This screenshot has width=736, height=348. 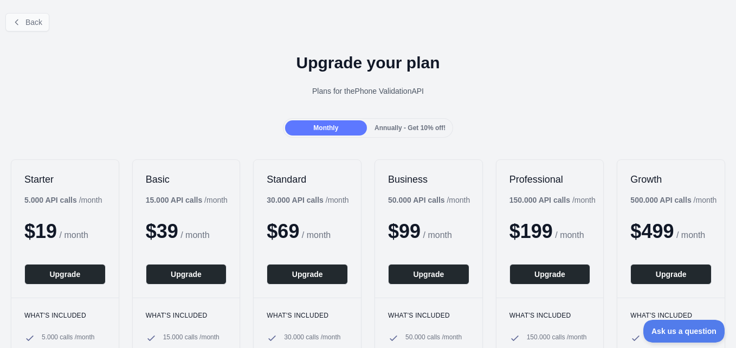 What do you see at coordinates (283, 231) in the screenshot?
I see `span: $ 69` at bounding box center [283, 231].